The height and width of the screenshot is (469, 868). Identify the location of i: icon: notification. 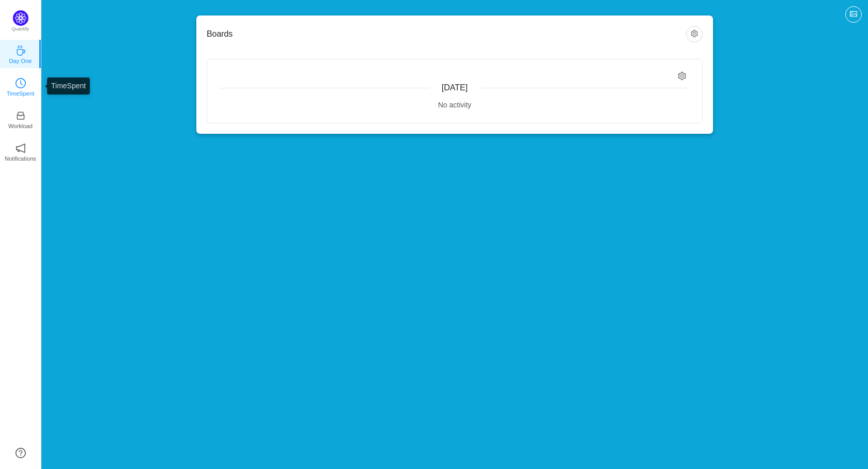
(21, 148).